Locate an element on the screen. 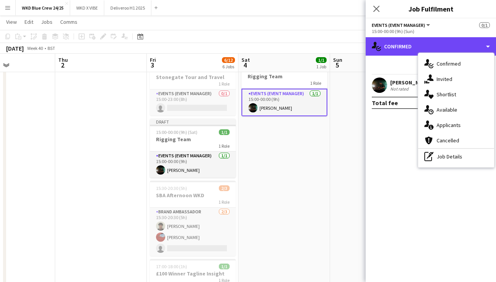  span: 6/12 is located at coordinates (228, 60).